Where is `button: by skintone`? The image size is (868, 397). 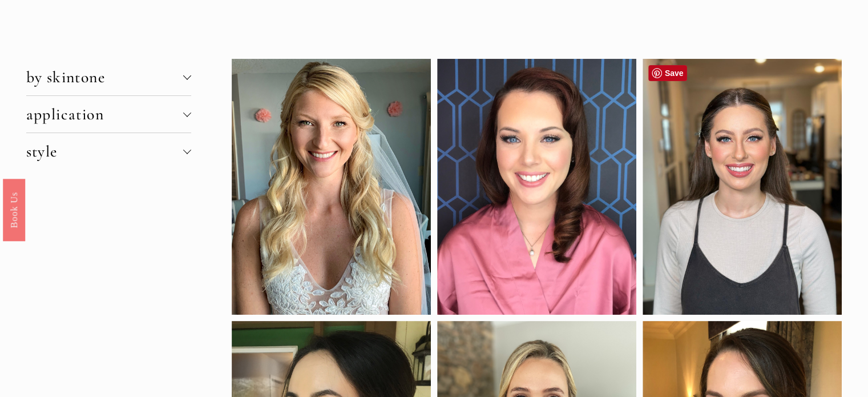 button: by skintone is located at coordinates (108, 77).